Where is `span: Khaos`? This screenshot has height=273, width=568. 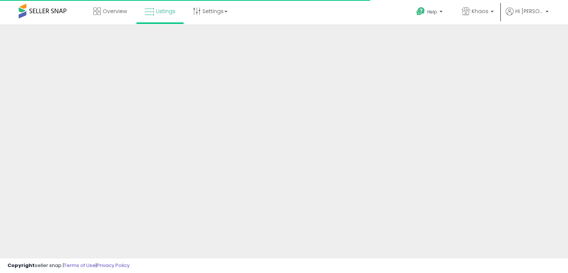 span: Khaos is located at coordinates (480, 11).